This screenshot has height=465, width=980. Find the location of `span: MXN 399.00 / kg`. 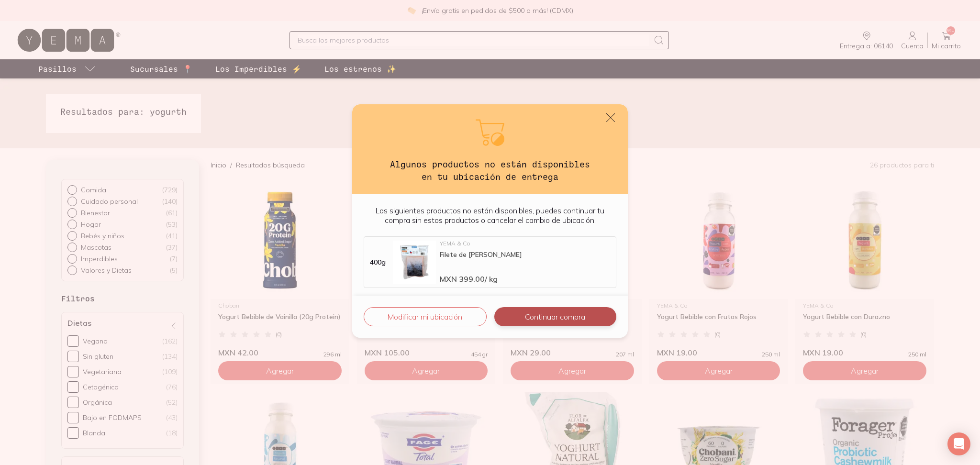

span: MXN 399.00 / kg is located at coordinates (468, 279).